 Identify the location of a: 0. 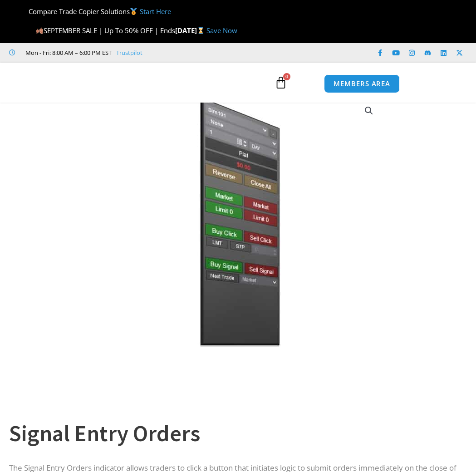
(281, 83).